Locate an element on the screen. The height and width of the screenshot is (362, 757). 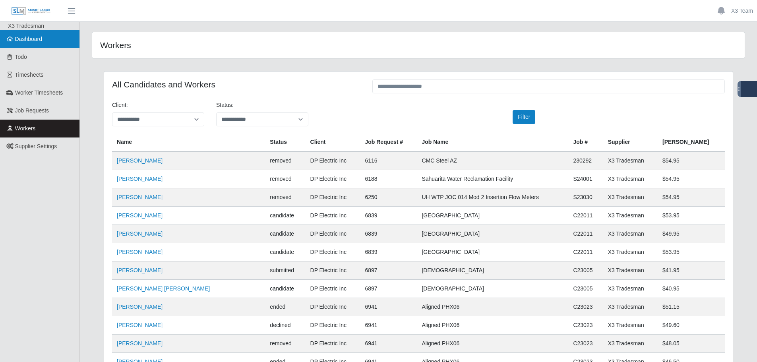
h4: Workers is located at coordinates (229, 45).